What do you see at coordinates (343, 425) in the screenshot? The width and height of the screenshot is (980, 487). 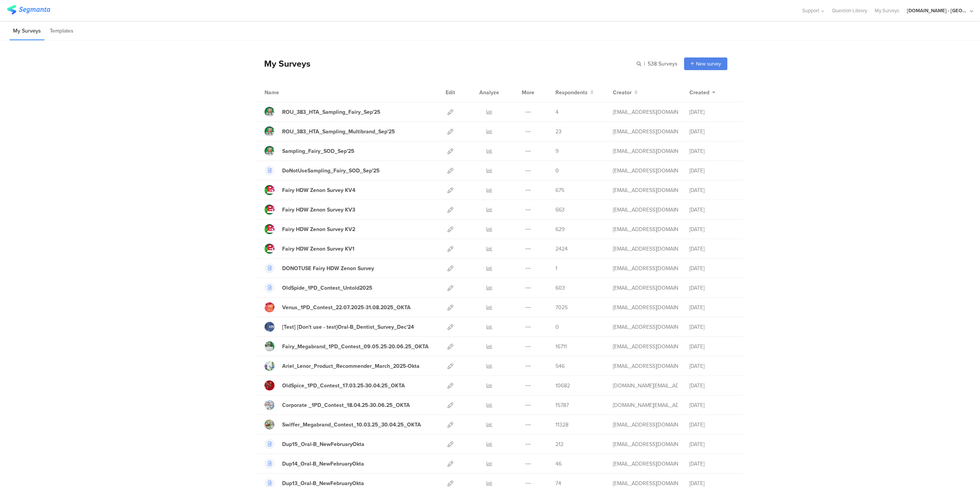 I see `a: Swiffer_Megabrand_Contest_10.03.25_30.04.25_OKTA` at bounding box center [343, 425].